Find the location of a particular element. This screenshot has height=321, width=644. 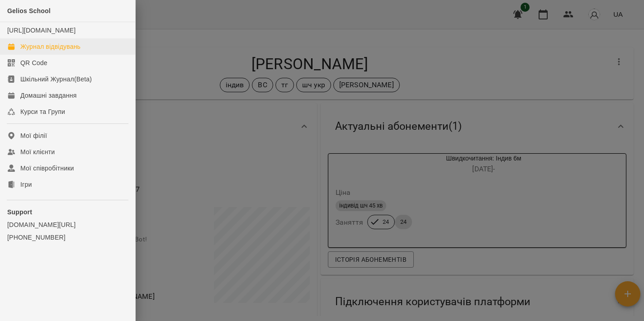

div: Мої клієнти is located at coordinates (38, 152).